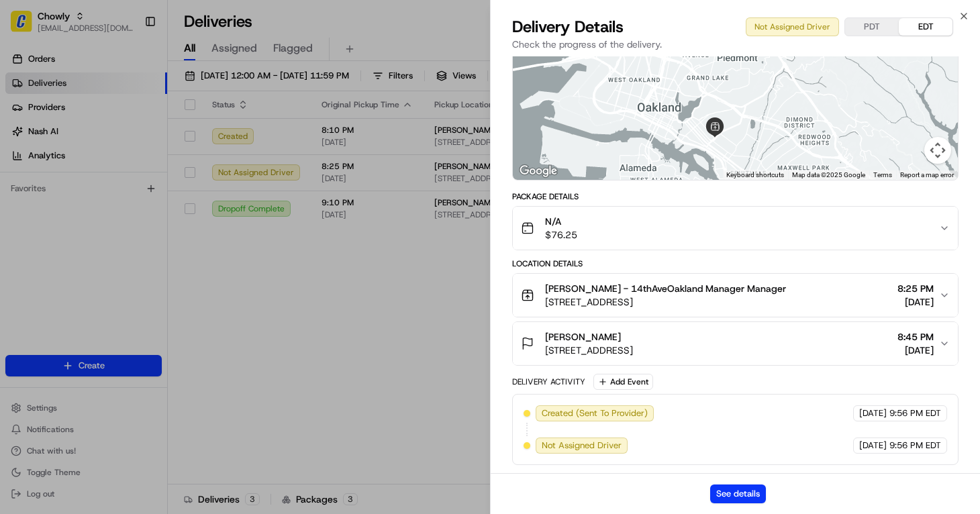 The height and width of the screenshot is (514, 980). Describe the element at coordinates (735, 44) in the screenshot. I see `p: Check the progress of the delivery.` at that location.